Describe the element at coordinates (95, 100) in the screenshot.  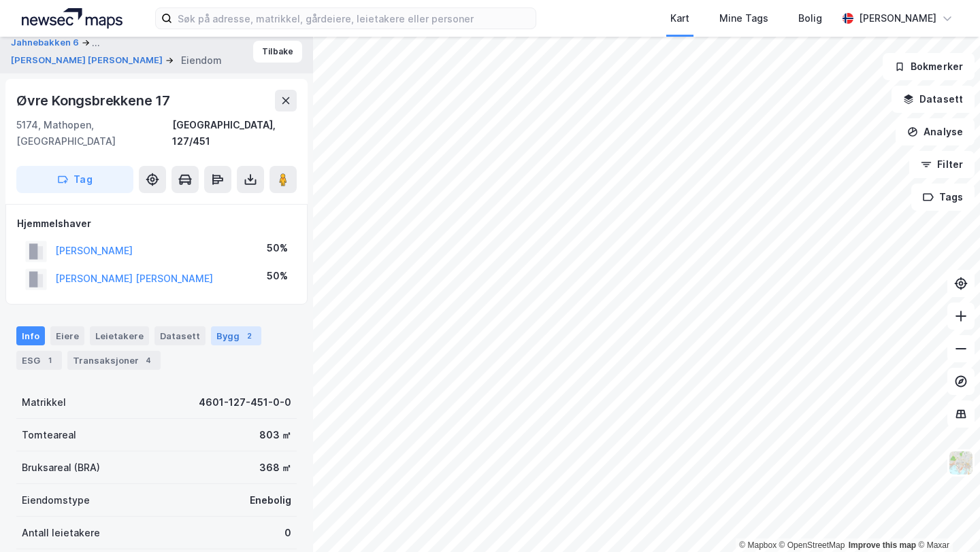
I see `div: Øvre Kongsbrekkene 17` at that location.